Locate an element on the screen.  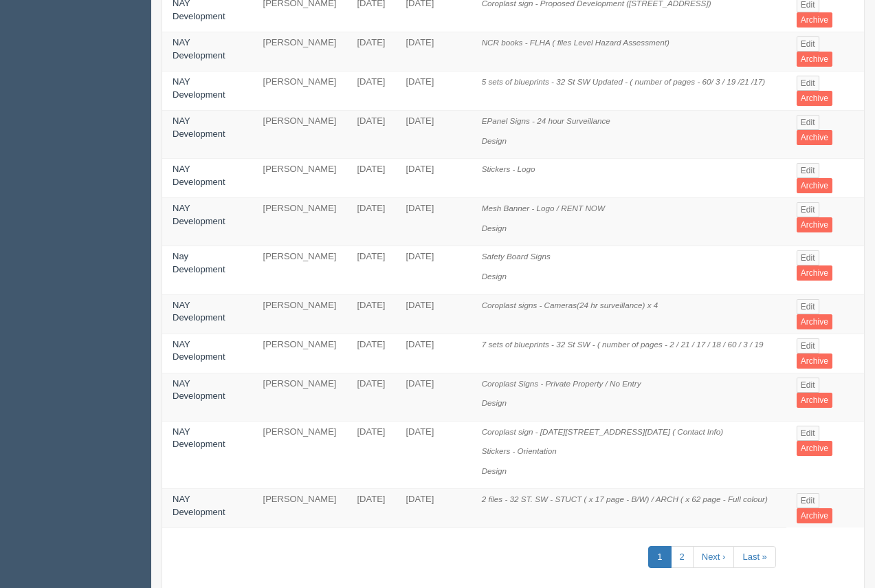
i: 7 sets of blueprints - 32 St SW - ( number of pages - 2 / 21 / 17 / 18 / 60 / 3 / 19 is located at coordinates (622, 343).